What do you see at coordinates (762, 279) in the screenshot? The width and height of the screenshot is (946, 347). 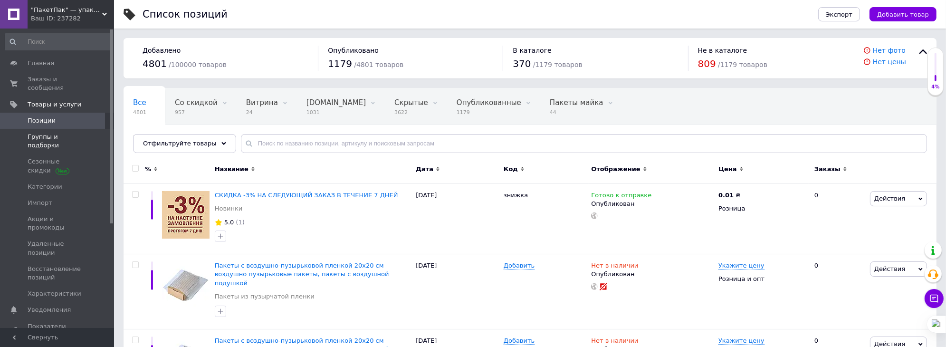 I see `div: Розница и опт` at bounding box center [762, 279].